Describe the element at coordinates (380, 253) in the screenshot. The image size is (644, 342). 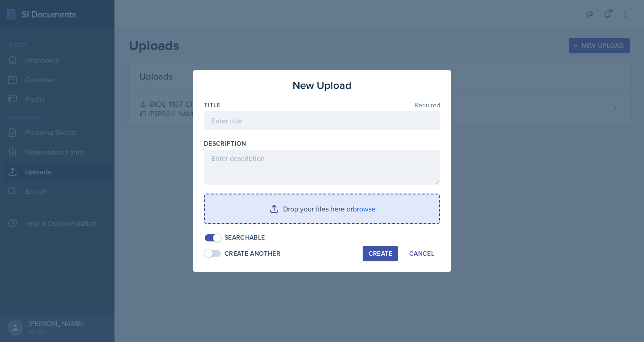
I see `button: Create` at that location.